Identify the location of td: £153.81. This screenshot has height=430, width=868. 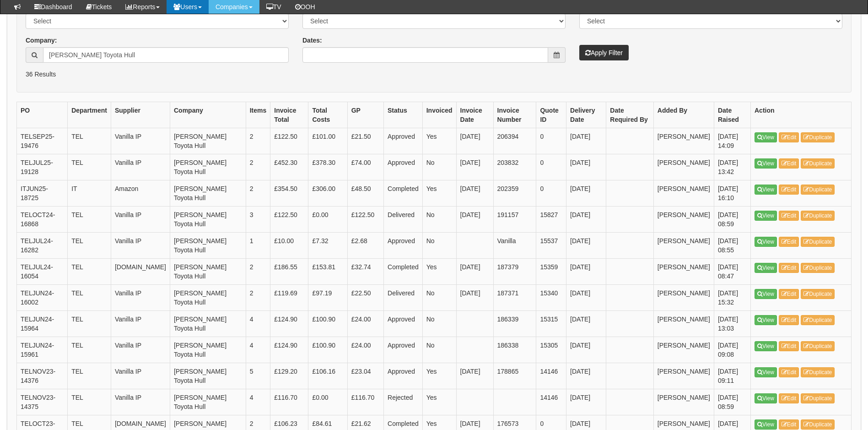
(327, 272).